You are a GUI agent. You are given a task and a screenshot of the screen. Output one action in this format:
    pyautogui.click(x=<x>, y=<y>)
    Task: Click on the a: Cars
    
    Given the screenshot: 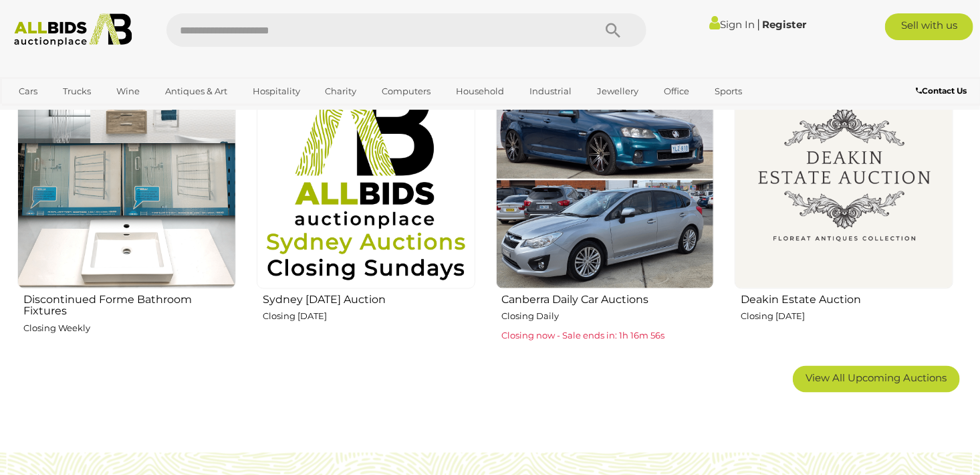 What is the action you would take?
    pyautogui.click(x=28, y=91)
    